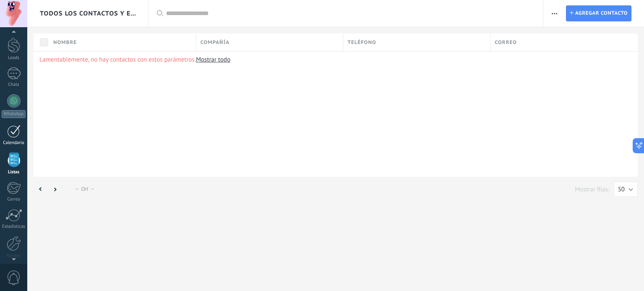 Image resolution: width=644 pixels, height=291 pixels. What do you see at coordinates (84, 189) in the screenshot?
I see `div: ← Ctrl →` at bounding box center [84, 189].